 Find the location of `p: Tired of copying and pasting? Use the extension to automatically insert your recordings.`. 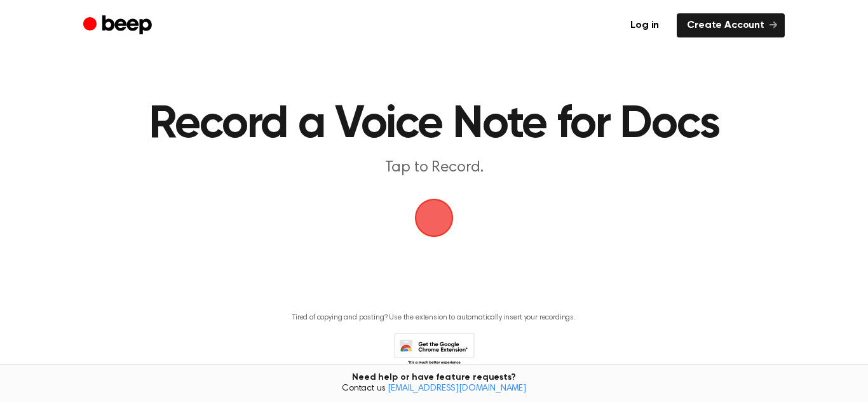

p: Tired of copying and pasting? Use the extension to automatically insert your recordings. is located at coordinates (434, 317).